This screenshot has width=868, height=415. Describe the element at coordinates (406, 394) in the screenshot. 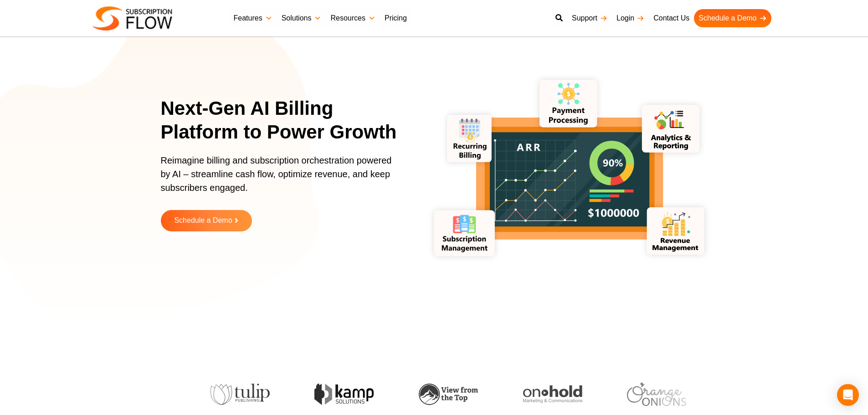

I see `img: onhold-marketing` at that location.